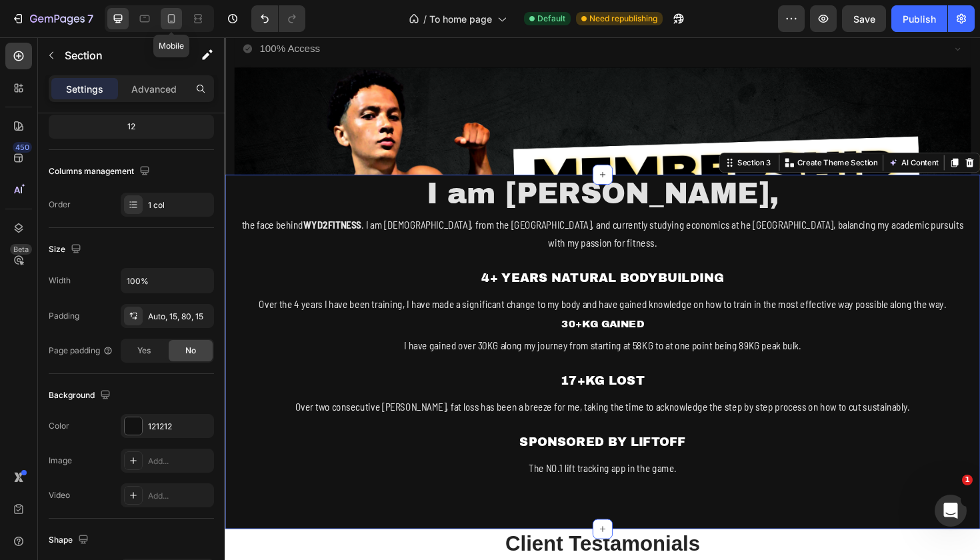  Describe the element at coordinates (22, 148) in the screenshot. I see `div: 450` at that location.